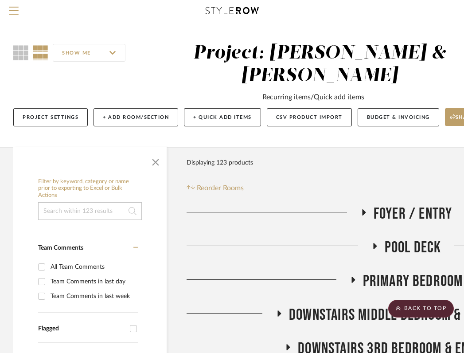 The image size is (464, 353). What do you see at coordinates (90, 211) in the screenshot?
I see `input: Search within 123 results` at bounding box center [90, 211].